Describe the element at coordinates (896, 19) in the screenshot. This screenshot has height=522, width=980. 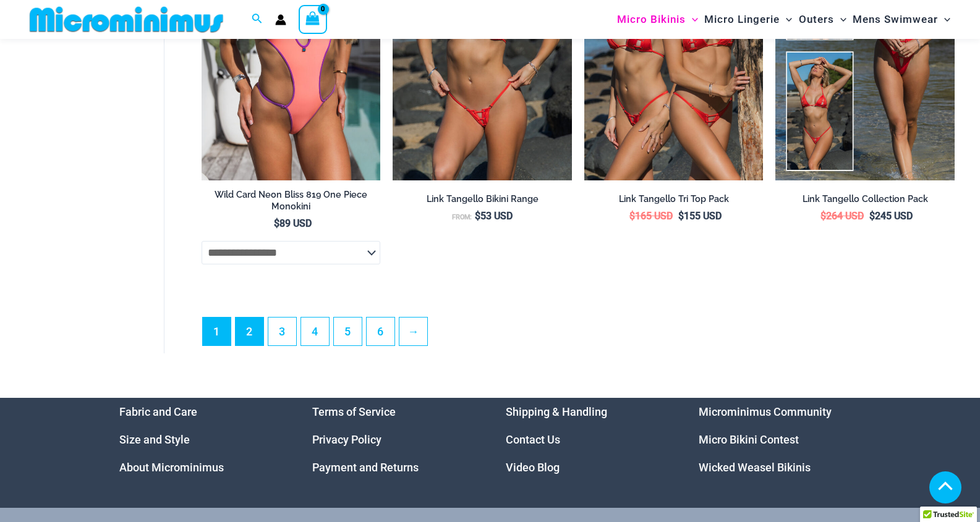
I see `span: Mens Swimwear` at that location.